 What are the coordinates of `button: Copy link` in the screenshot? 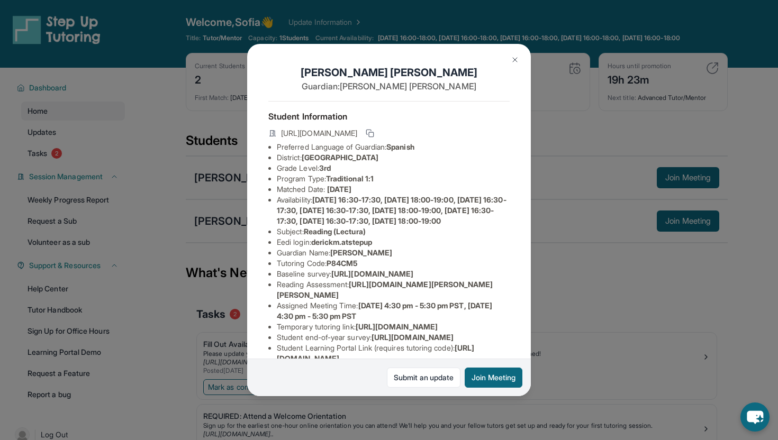 It's located at (370, 133).